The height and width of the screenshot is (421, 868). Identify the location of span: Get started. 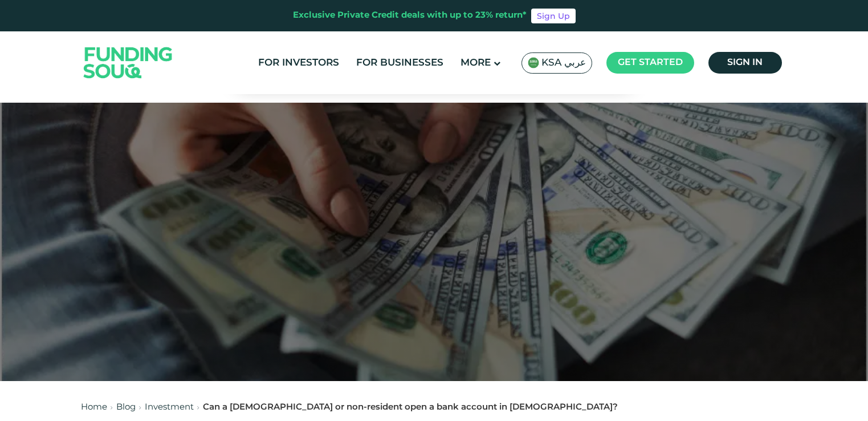
(651, 62).